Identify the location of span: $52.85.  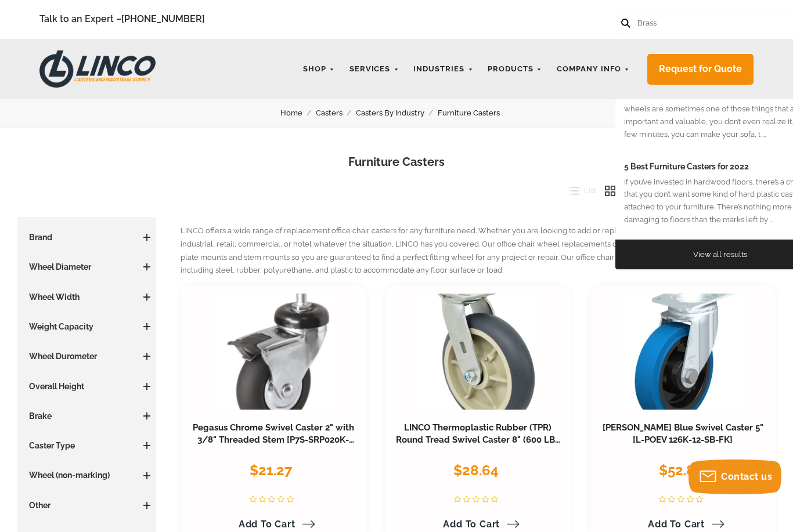
(681, 470).